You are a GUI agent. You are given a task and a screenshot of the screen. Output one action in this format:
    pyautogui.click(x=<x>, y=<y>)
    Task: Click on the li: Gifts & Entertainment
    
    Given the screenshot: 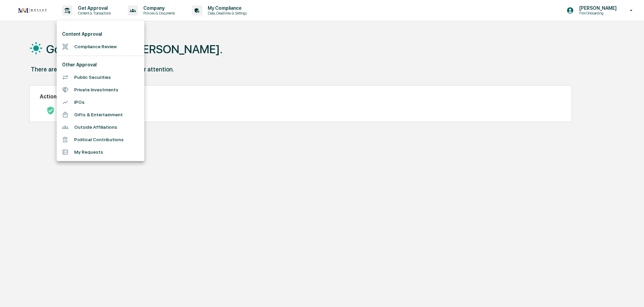 What is the action you would take?
    pyautogui.click(x=100, y=115)
    